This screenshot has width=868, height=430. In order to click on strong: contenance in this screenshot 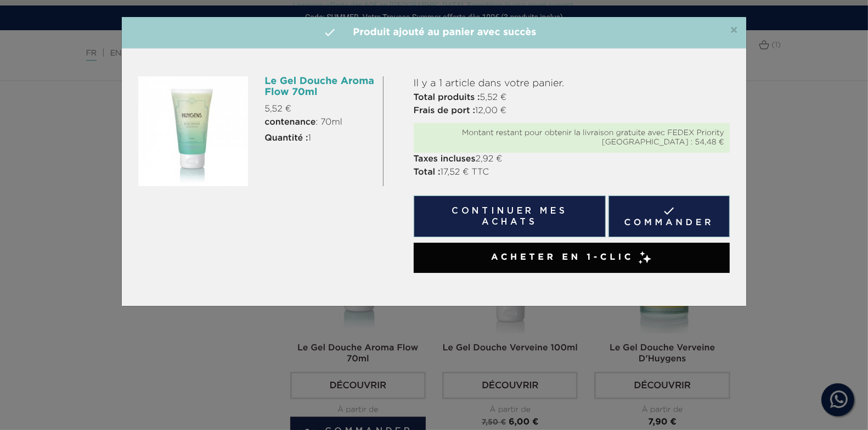, I will do `click(290, 122)`.